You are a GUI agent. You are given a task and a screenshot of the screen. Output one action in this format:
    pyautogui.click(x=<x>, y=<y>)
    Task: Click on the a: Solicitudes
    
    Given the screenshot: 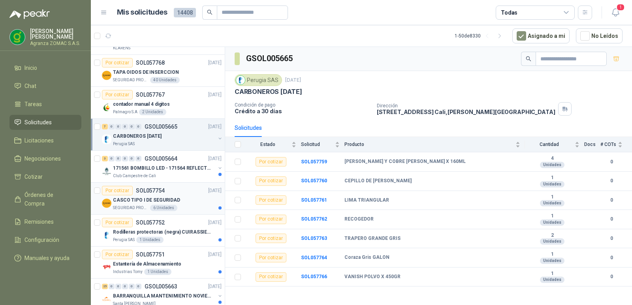 What is the action you would take?
    pyautogui.click(x=45, y=123)
    